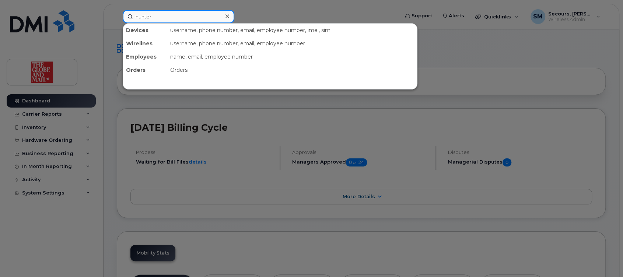  What do you see at coordinates (145, 30) in the screenshot?
I see `div: Devices` at bounding box center [145, 30].